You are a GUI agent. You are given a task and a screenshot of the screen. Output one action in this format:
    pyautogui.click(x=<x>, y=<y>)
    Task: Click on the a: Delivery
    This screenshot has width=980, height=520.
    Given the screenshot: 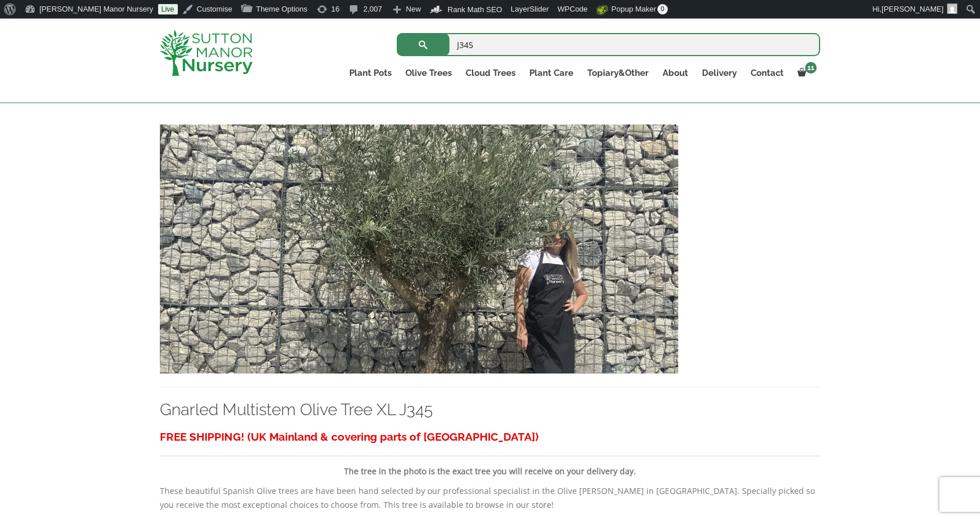 What is the action you would take?
    pyautogui.click(x=720, y=73)
    